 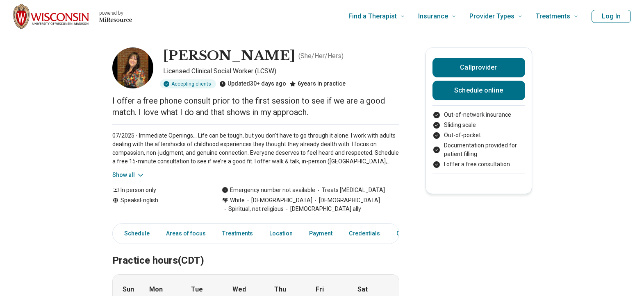 I want to click on ul: Payment options, so click(x=478, y=139).